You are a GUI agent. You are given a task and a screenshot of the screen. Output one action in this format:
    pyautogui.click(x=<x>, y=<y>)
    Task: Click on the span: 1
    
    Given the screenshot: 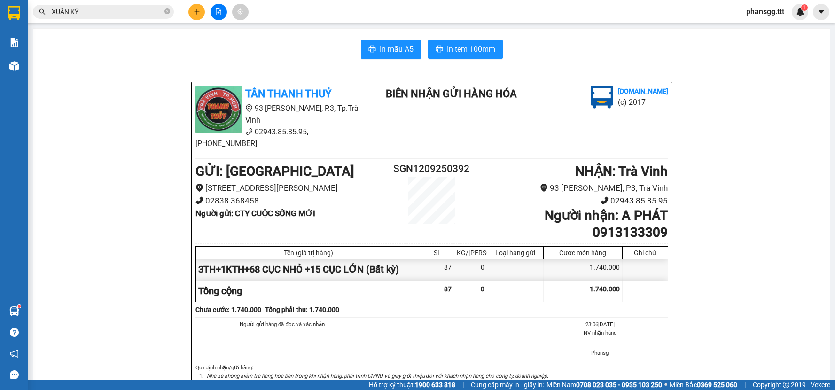 What is the action you would take?
    pyautogui.click(x=804, y=8)
    